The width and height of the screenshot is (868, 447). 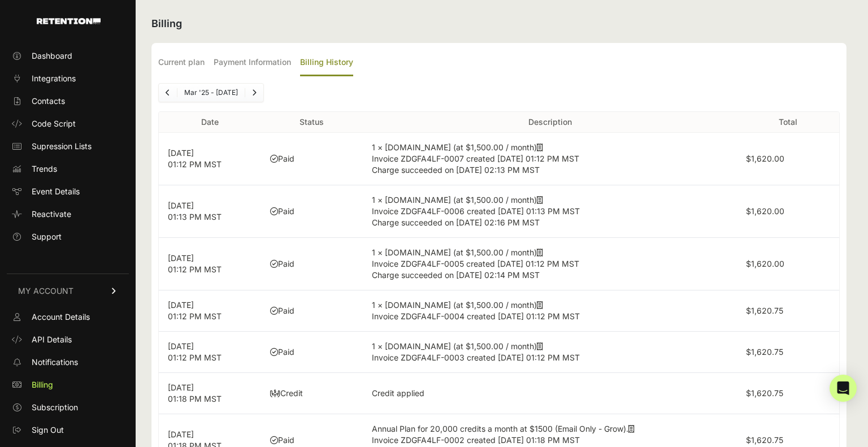 What do you see at coordinates (48, 430) in the screenshot?
I see `span: Sign Out` at bounding box center [48, 430].